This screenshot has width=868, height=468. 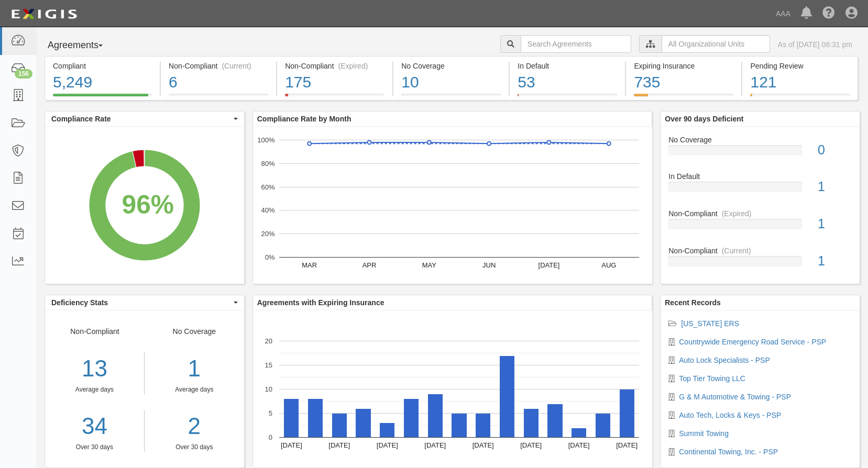 I want to click on b: Over 90 days Deficient, so click(x=704, y=119).